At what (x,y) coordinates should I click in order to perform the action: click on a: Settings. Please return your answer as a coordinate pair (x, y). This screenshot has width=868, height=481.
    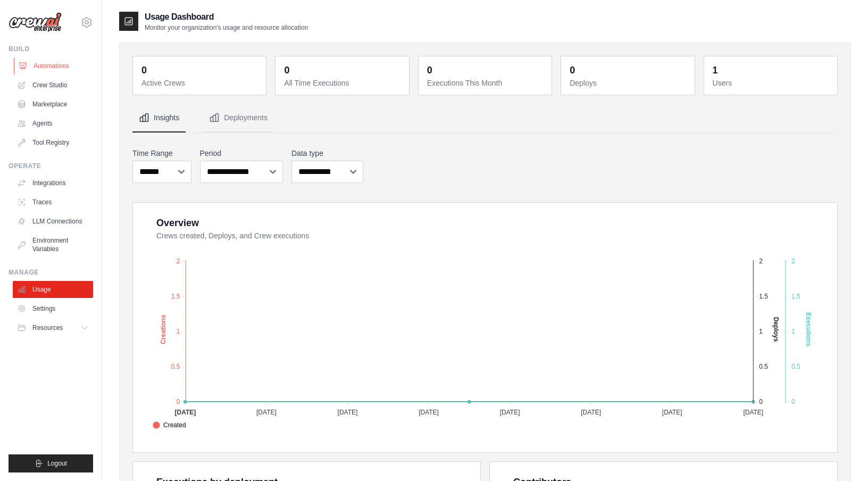
    Looking at the image, I should click on (53, 309).